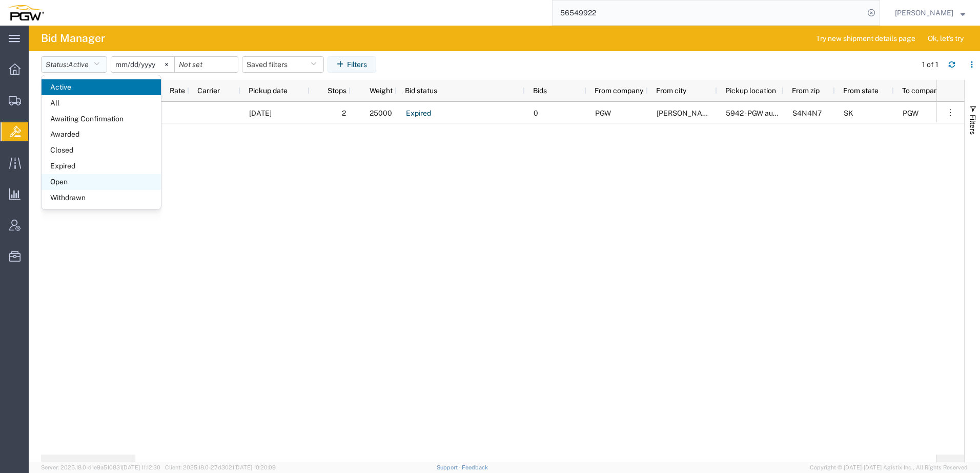 The image size is (980, 473). Describe the element at coordinates (860, 91) in the screenshot. I see `span: From state` at that location.